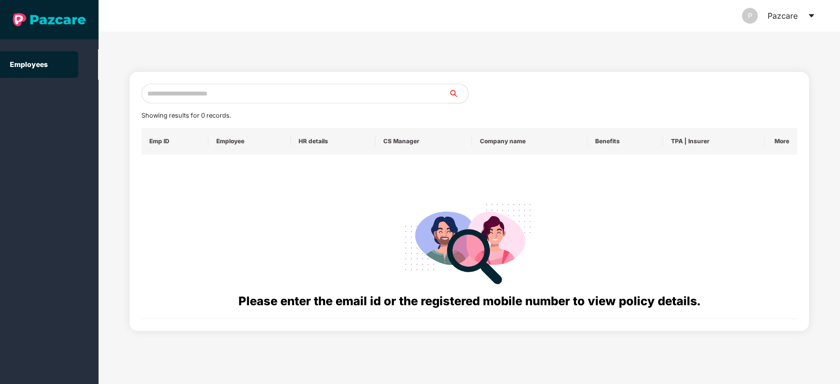 This screenshot has width=840, height=384. Describe the element at coordinates (29, 64) in the screenshot. I see `a: Employees` at that location.